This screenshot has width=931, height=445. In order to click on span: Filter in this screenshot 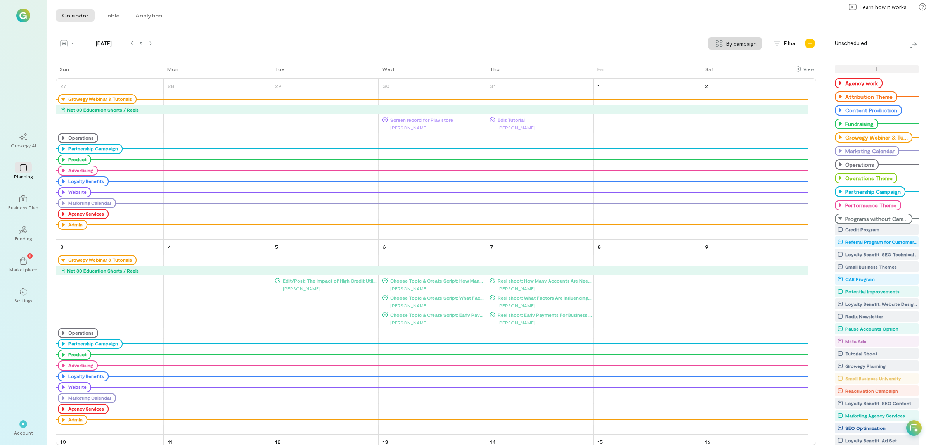, I will do `click(789, 43)`.